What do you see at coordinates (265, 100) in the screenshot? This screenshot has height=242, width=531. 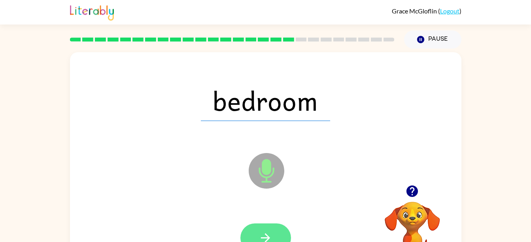 I see `span: bedroom` at bounding box center [265, 100].